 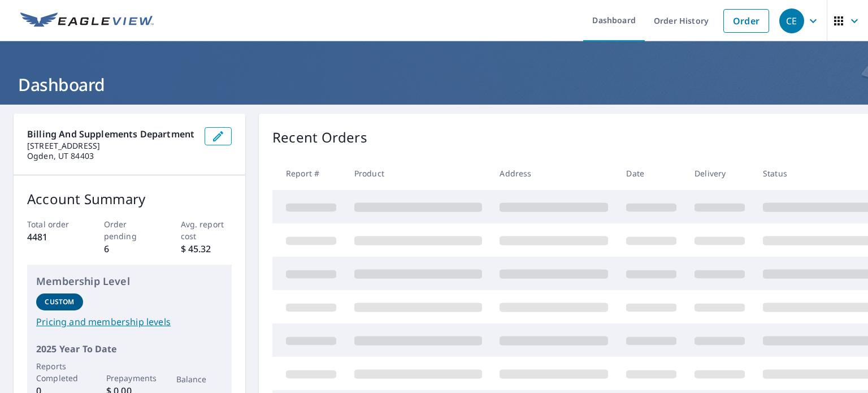 What do you see at coordinates (792, 21) in the screenshot?
I see `div: CE` at bounding box center [792, 21].